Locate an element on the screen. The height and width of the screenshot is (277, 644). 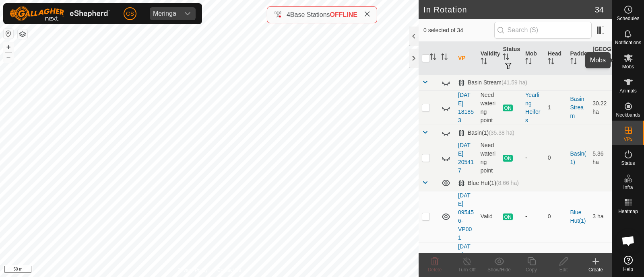
th: Status is located at coordinates (511, 58).